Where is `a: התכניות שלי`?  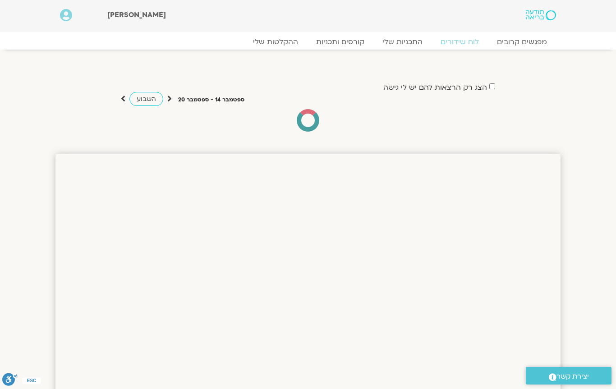 a: התכניות שלי is located at coordinates (402, 42).